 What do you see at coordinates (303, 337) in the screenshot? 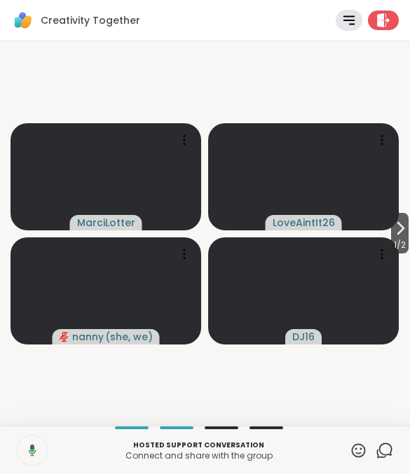
I see `span: DJ16` at bounding box center [303, 337].